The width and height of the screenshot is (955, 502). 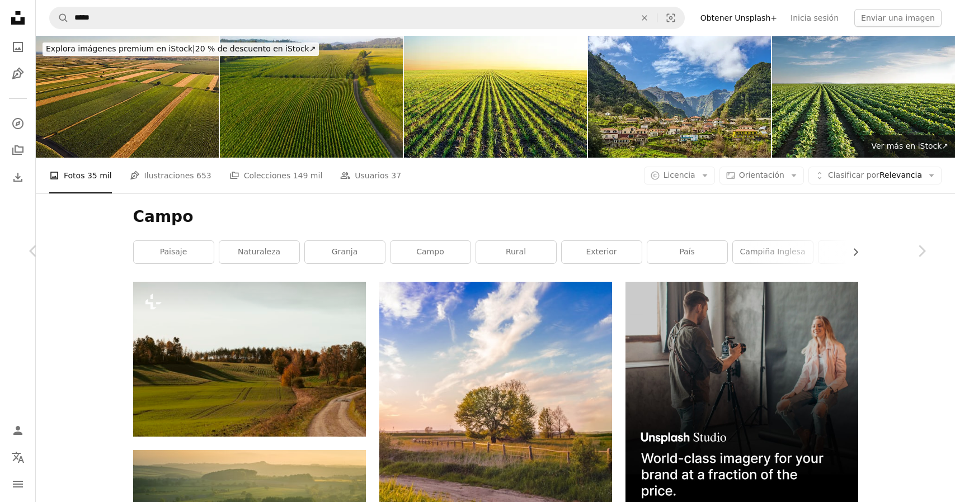 I want to click on button: Búsqueda visual, so click(x=671, y=18).